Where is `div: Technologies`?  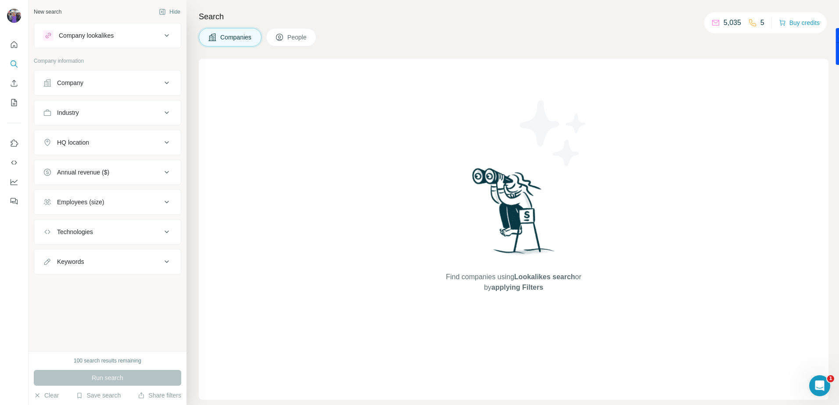
div: Technologies is located at coordinates (75, 232).